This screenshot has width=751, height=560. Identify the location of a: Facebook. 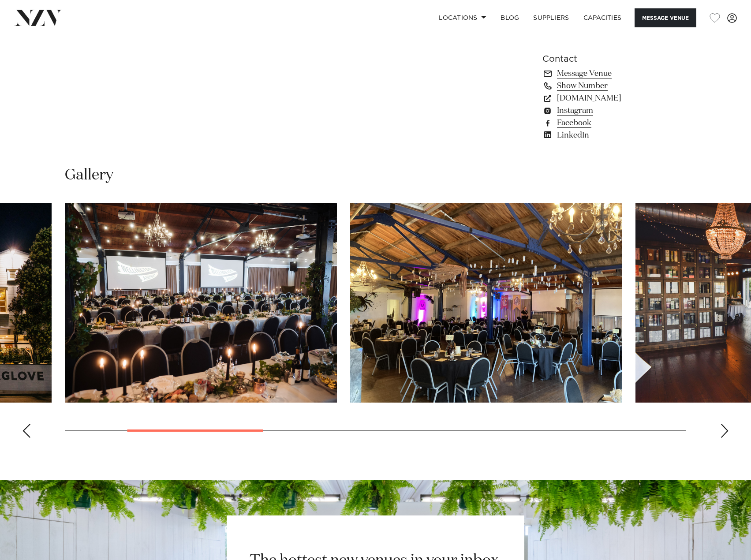
(614, 123).